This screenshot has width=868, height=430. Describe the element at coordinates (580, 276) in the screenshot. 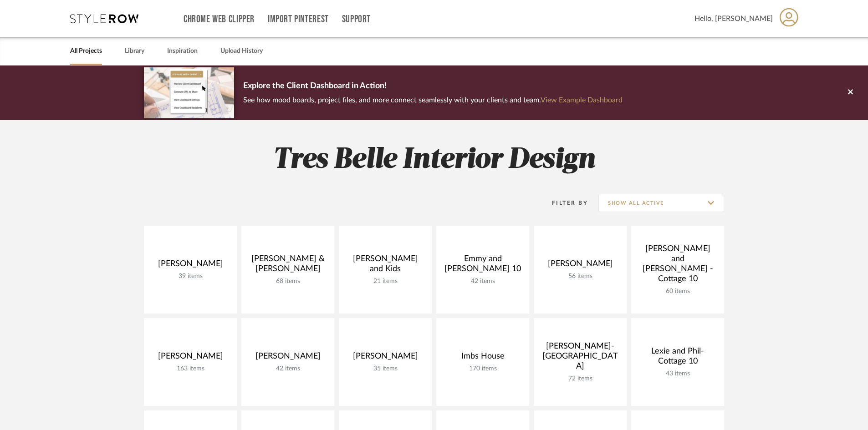

I see `div: 56 items` at that location.